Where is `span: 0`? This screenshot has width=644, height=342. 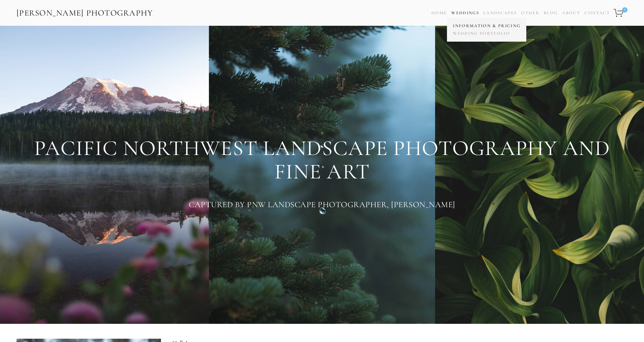 span: 0 is located at coordinates (625, 10).